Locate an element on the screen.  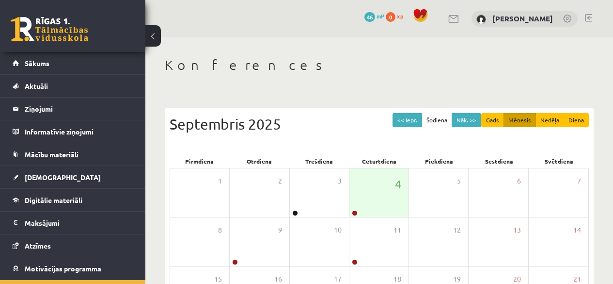
span: 3 is located at coordinates (340, 181).